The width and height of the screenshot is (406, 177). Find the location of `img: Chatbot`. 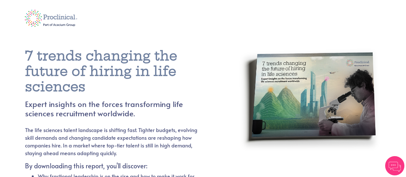

img: Chatbot is located at coordinates (395, 166).